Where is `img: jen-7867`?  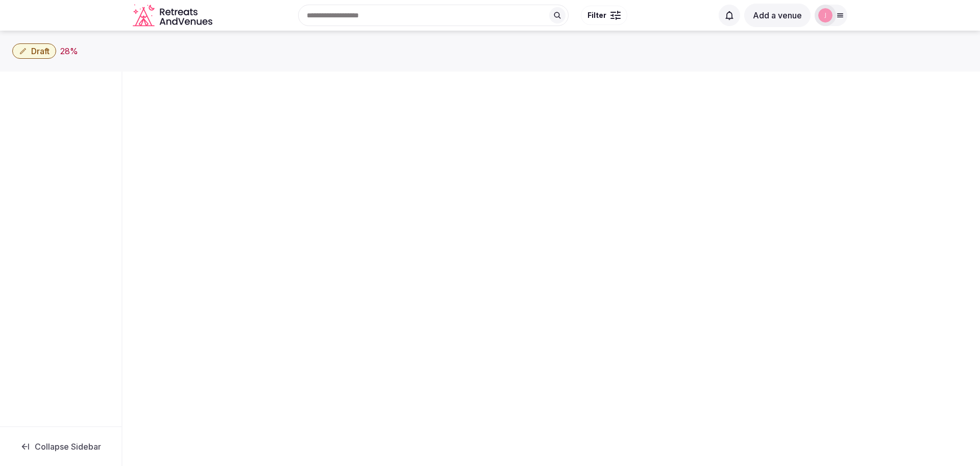 img: jen-7867 is located at coordinates (825, 15).